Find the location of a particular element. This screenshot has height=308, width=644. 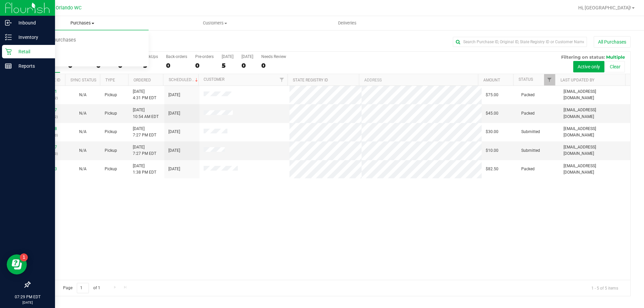

inline-svg: Inbound is located at coordinates (8, 23).